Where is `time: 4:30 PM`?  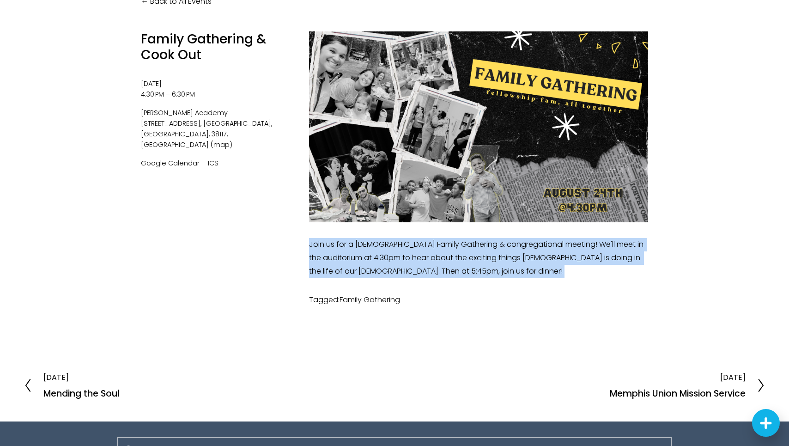 time: 4:30 PM is located at coordinates (153, 94).